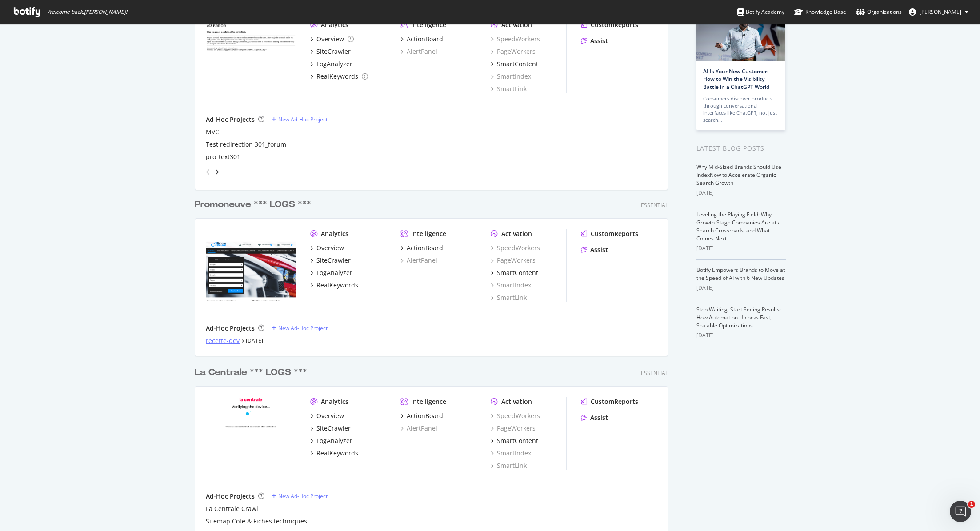  Describe the element at coordinates (212, 132) in the screenshot. I see `a: MVC` at that location.